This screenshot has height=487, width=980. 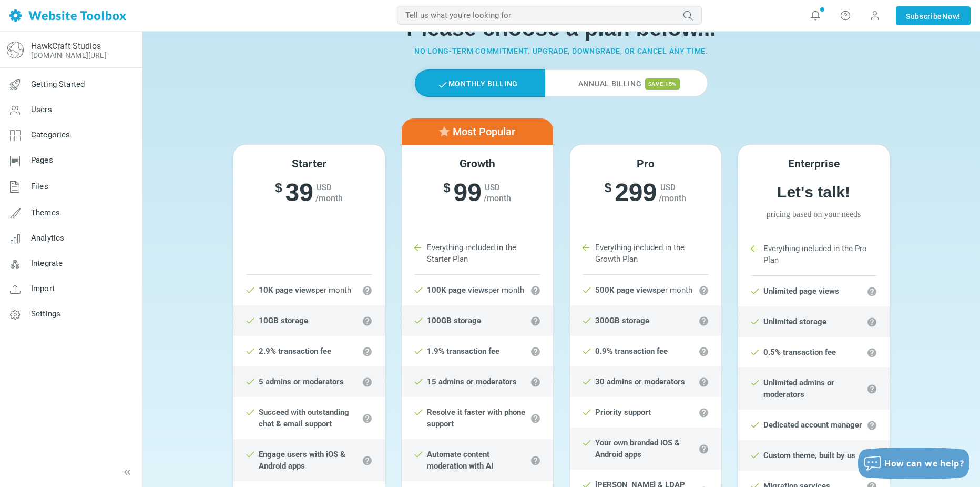 I want to click on strong: 100GB storage, so click(x=454, y=321).